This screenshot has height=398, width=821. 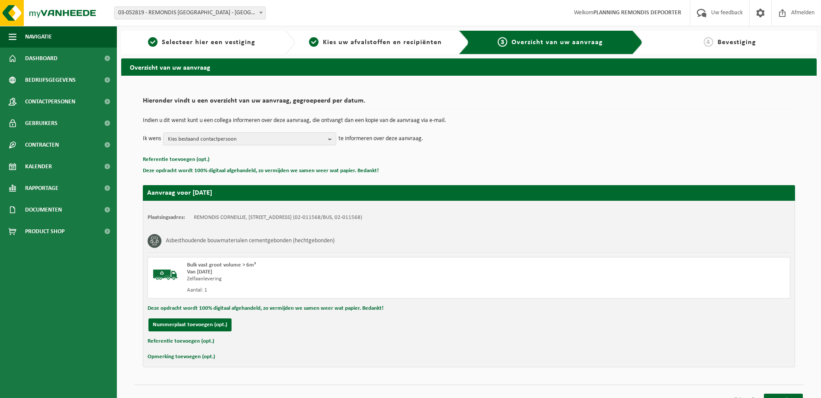 What do you see at coordinates (41, 58) in the screenshot?
I see `span: Dashboard` at bounding box center [41, 58].